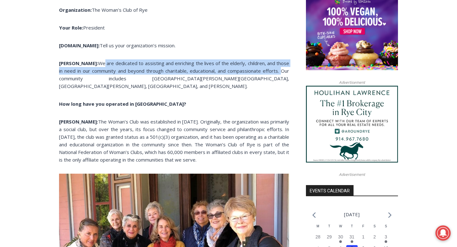 Image resolution: width=457 pixels, height=247 pixels. What do you see at coordinates (352, 239) in the screenshot?
I see `button: 31 Has events` at bounding box center [352, 239].